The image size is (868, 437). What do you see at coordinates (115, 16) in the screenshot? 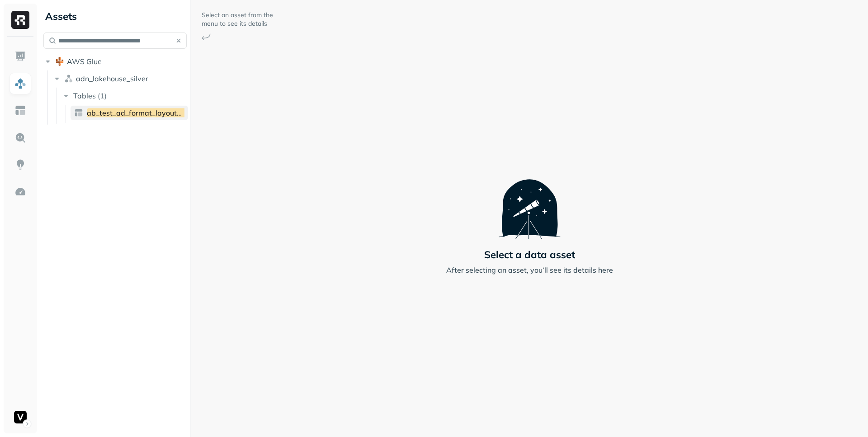
I see `div: Assets` at bounding box center [115, 16].